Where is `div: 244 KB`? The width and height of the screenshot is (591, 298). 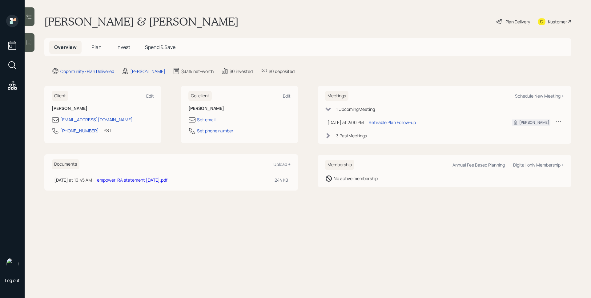
div: 244 KB is located at coordinates (281, 180).